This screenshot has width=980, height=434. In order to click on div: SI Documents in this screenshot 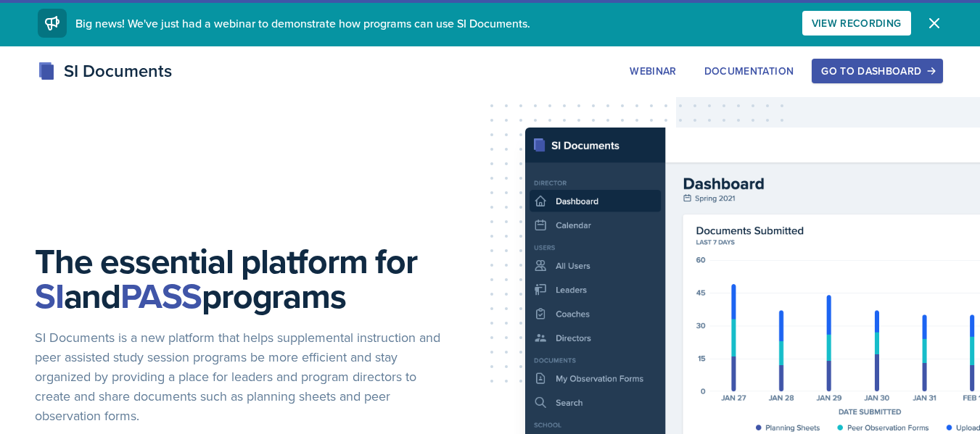, I will do `click(104, 71)`.